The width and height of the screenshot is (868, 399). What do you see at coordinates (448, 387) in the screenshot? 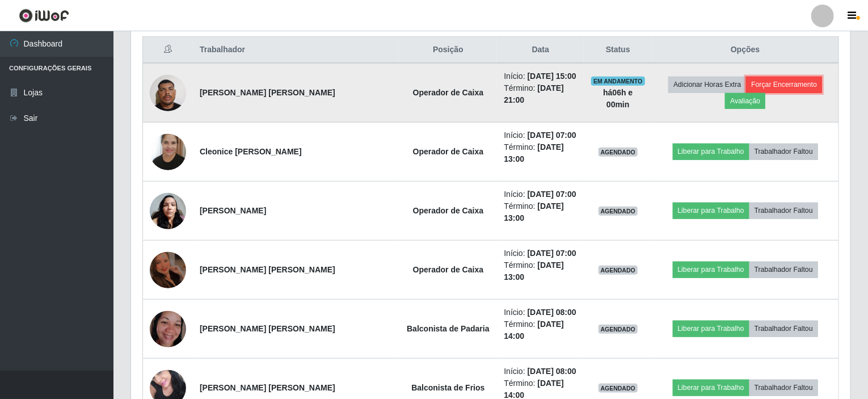
I see `strong: Balconista de Frios` at bounding box center [448, 387].